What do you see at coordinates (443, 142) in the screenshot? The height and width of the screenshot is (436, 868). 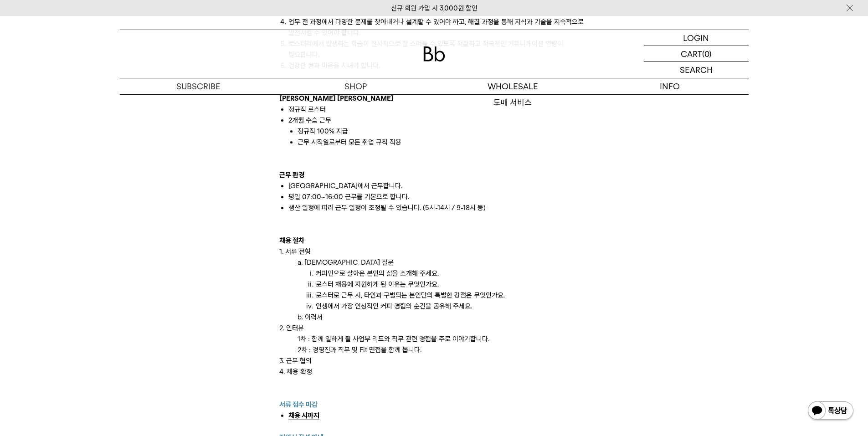 I see `li: 근무 시작일로부터 모든 취업 규칙 적용` at bounding box center [443, 142].